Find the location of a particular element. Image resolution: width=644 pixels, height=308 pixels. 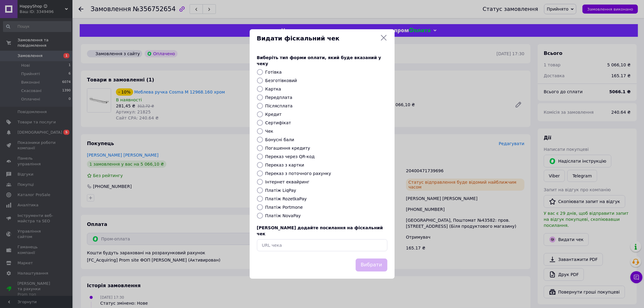

label: Переказ через QR-код is located at coordinates (290, 157).